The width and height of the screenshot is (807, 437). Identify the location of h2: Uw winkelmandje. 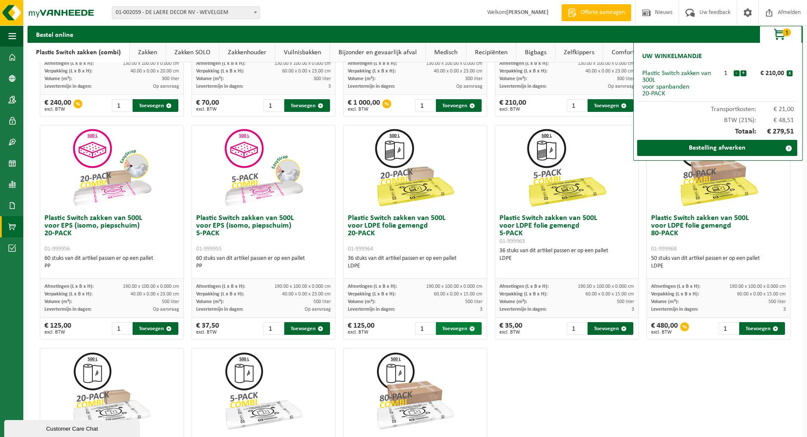
(672, 56).